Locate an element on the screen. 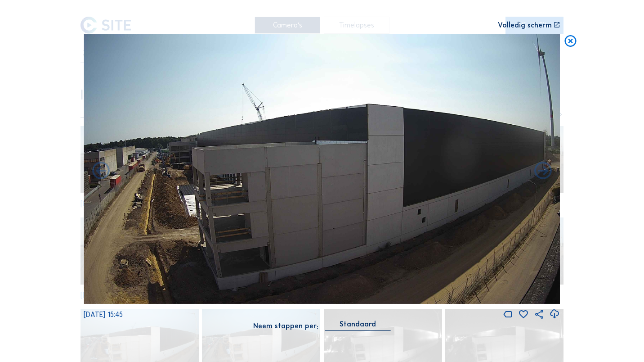  div: Neem stappen per: is located at coordinates (285, 326).